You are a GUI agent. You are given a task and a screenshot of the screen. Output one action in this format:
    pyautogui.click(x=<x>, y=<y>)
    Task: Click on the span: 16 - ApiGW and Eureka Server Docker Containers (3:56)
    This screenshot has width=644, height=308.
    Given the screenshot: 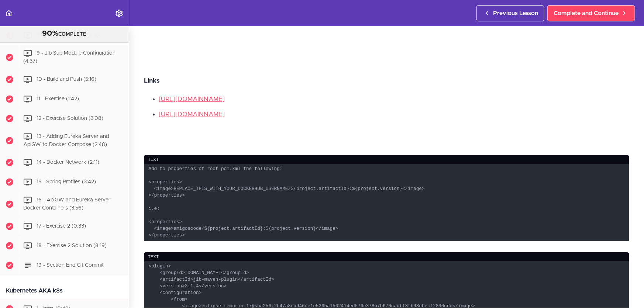 What is the action you would take?
    pyautogui.click(x=67, y=205)
    